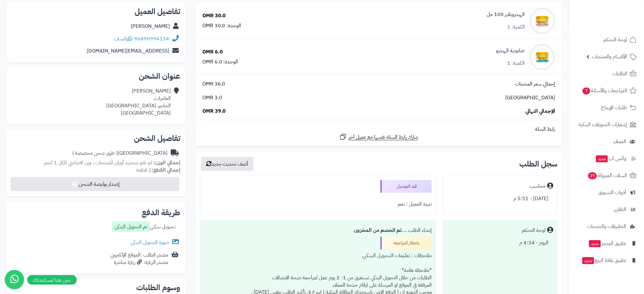 Image resolution: width=644 pixels, height=294 pixels. What do you see at coordinates (377, 230) in the screenshot?
I see `b: تم الخصم من المخزون` at bounding box center [377, 230].